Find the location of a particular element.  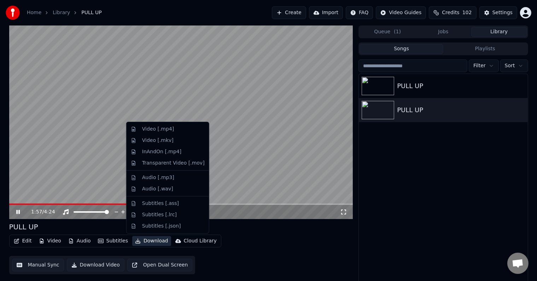

button: Settings is located at coordinates (498, 13).